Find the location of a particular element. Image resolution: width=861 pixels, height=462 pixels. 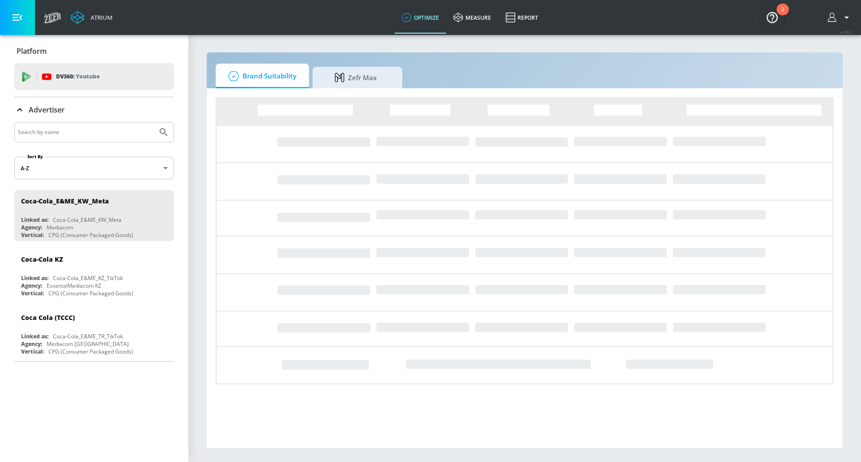

span: Brand Suitability is located at coordinates (261, 76).